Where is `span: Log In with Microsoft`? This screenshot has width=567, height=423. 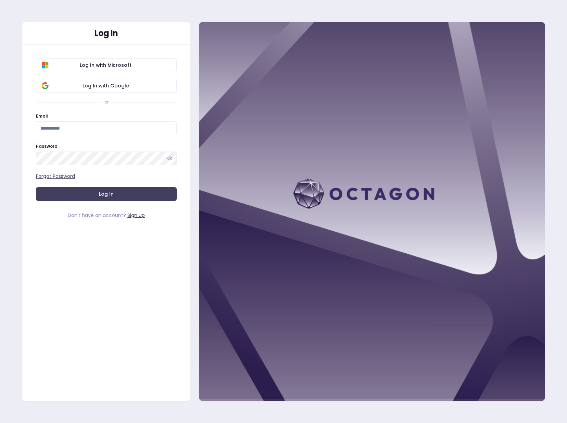 span: Log In with Microsoft is located at coordinates (106, 65).